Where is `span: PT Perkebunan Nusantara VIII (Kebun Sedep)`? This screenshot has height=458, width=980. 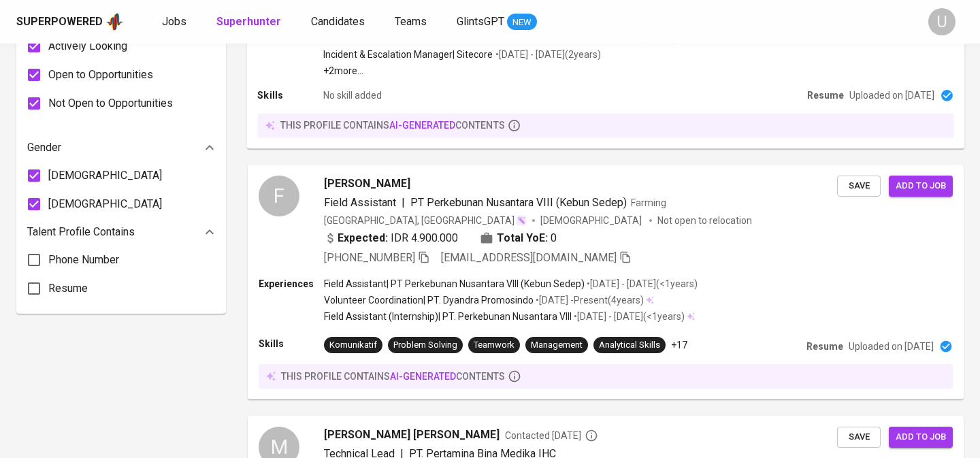
span: PT Perkebunan Nusantara VIII (Kebun Sedep) is located at coordinates (519, 202).